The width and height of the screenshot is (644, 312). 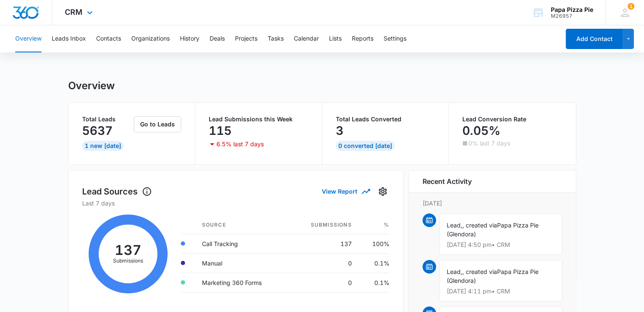 I want to click on button: Reports, so click(x=363, y=39).